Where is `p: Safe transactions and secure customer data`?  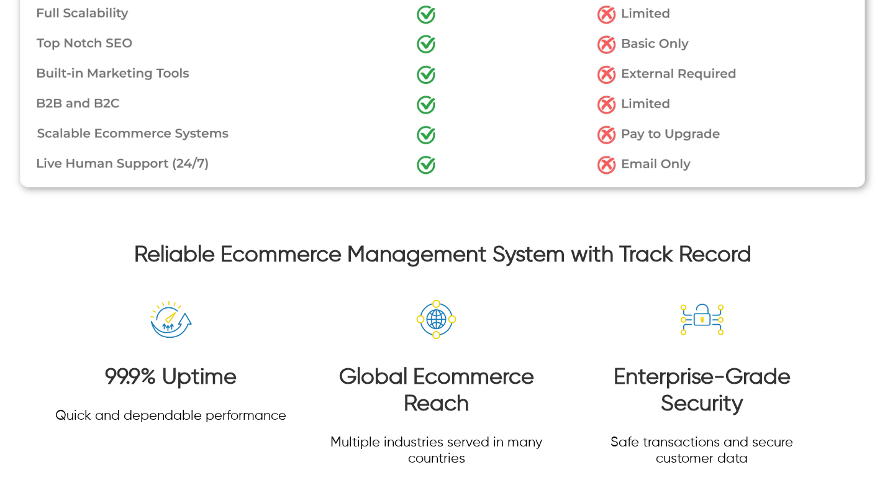
p: Safe transactions and secure customer data is located at coordinates (702, 451).